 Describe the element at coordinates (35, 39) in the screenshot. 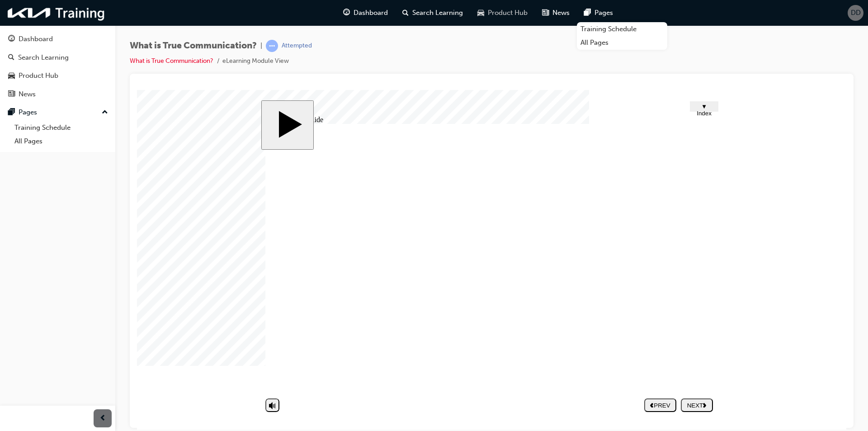

I see `div: Dashboard` at that location.